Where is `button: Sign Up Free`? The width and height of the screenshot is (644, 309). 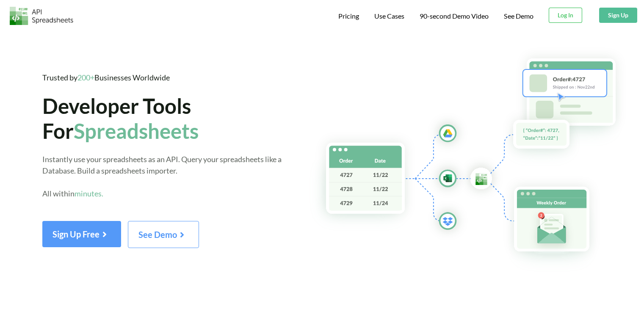
button: Sign Up Free is located at coordinates (82, 234).